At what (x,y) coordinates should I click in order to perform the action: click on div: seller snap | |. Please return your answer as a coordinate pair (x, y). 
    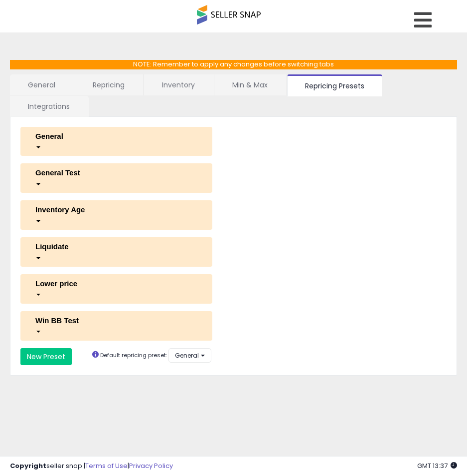
    Looking at the image, I should click on (92, 465).